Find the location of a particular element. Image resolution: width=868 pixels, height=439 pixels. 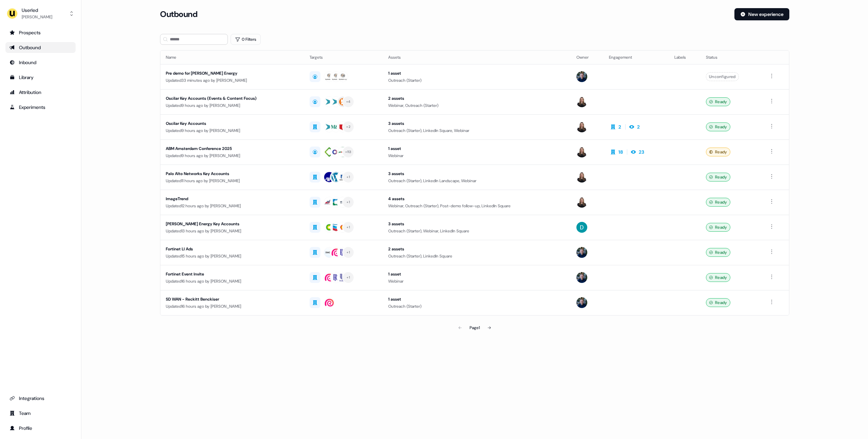

th: Name is located at coordinates (232, 57).